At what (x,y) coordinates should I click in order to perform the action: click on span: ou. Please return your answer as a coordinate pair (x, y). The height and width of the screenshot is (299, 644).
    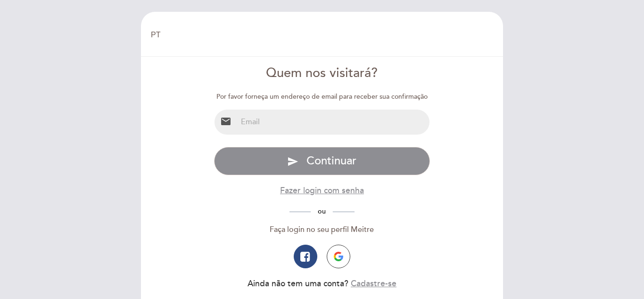
    Looking at the image, I should click on (322, 210).